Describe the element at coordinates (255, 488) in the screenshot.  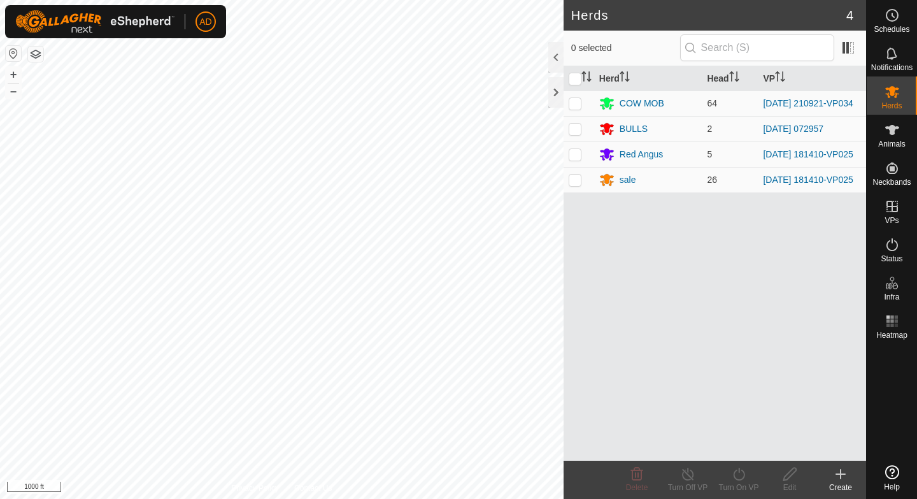
I see `a: Privacy Policy` at that location.